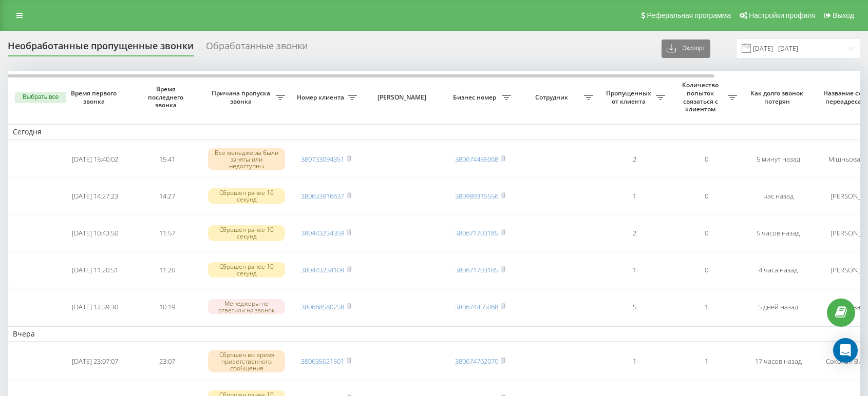 The height and width of the screenshot is (396, 868). Describe the element at coordinates (630, 97) in the screenshot. I see `span: Пропущенных от клиента` at that location.